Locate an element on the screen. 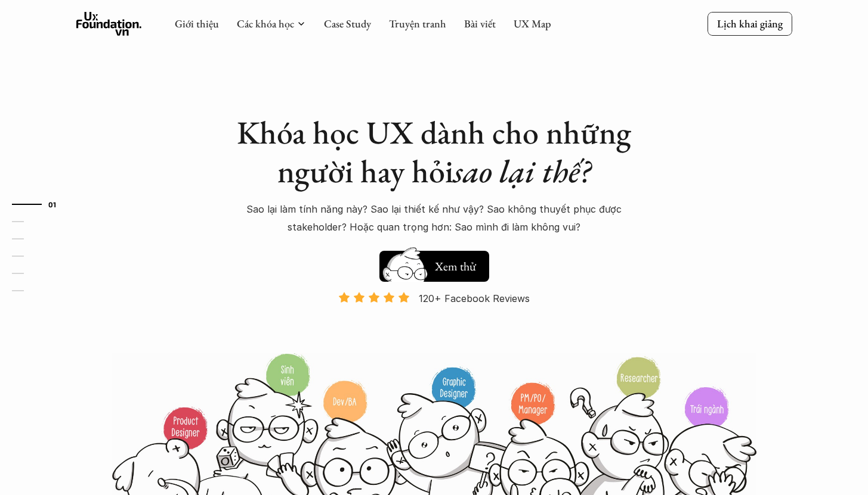 This screenshot has width=868, height=495. a: Bài viết is located at coordinates (479, 23).